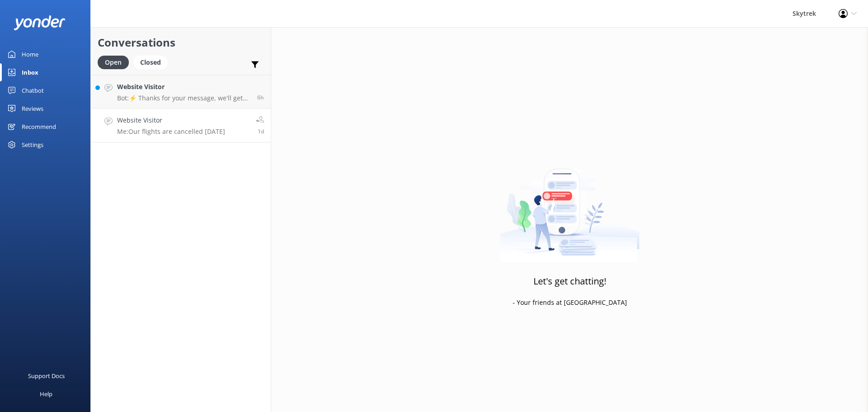 This screenshot has width=868, height=412. I want to click on h2: Conversations, so click(181, 43).